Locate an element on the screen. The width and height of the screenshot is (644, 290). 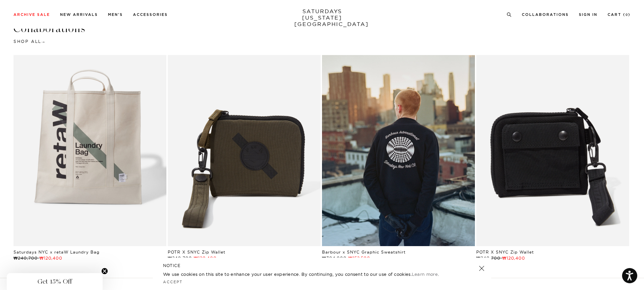
a: Collaborations is located at coordinates (545, 15).